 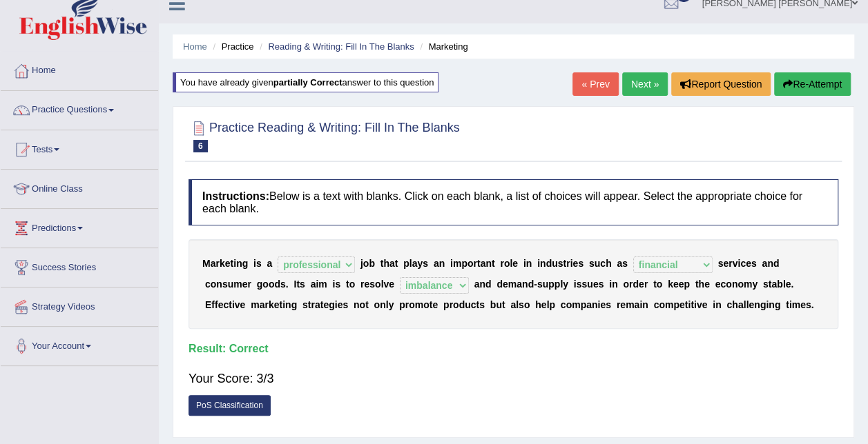 I want to click on b: M, so click(x=206, y=263).